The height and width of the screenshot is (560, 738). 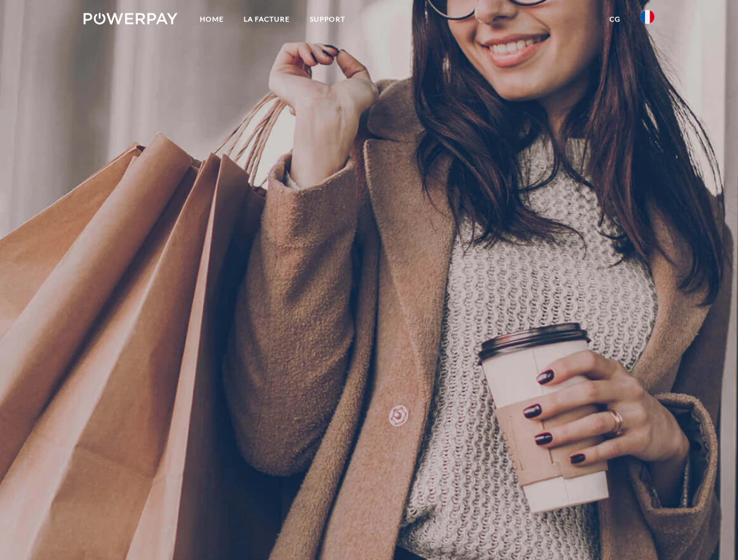 What do you see at coordinates (615, 19) in the screenshot?
I see `a: CG` at bounding box center [615, 19].